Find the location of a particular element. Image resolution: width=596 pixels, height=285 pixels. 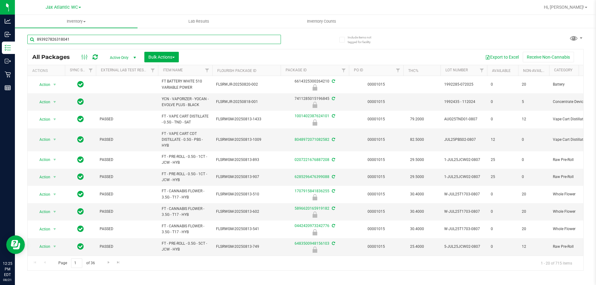

div: Actions is located at coordinates (47, 71).